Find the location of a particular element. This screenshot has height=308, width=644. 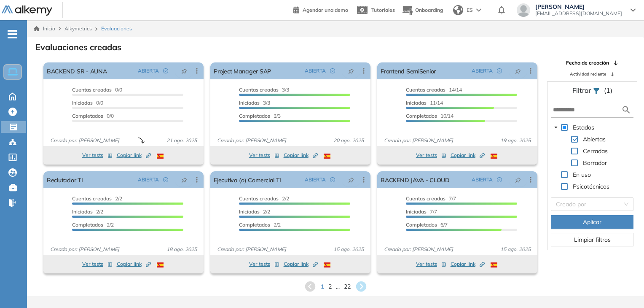

span: 2 is located at coordinates (330, 286).